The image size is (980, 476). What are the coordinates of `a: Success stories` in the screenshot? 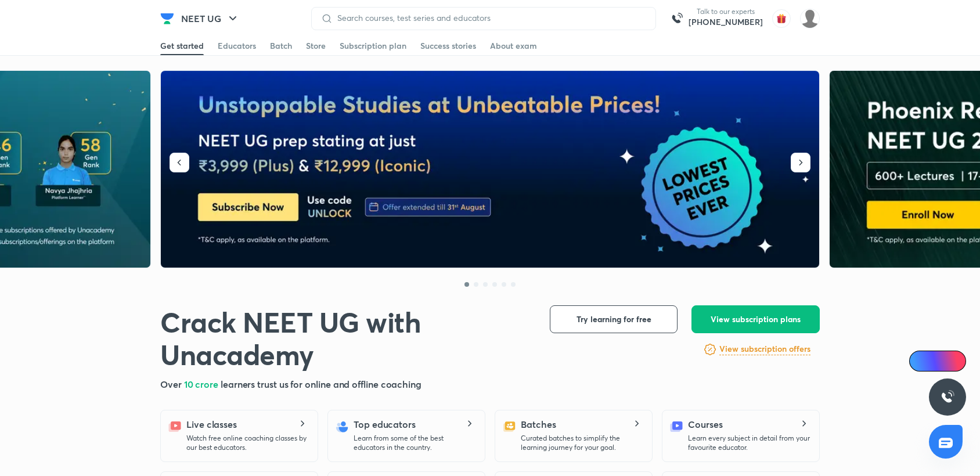 It's located at (449, 46).